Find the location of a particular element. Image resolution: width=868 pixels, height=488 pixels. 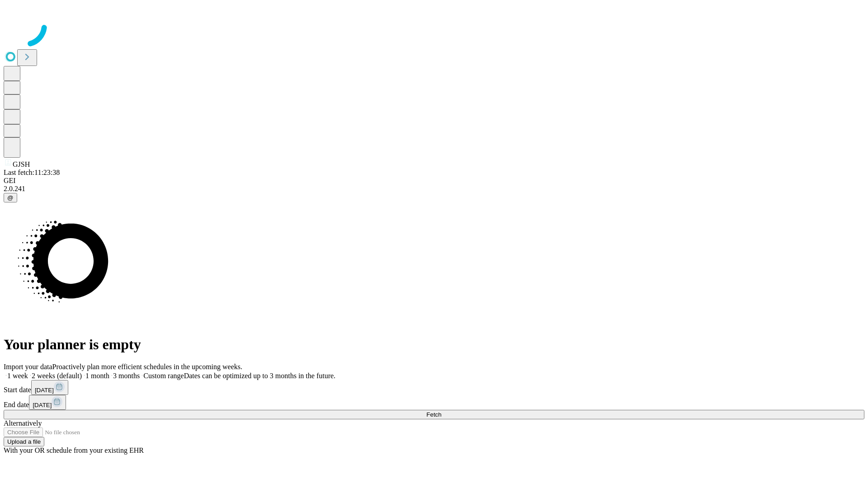

span: Proactively plan more efficient schedules in the upcoming weeks. is located at coordinates (147, 366).